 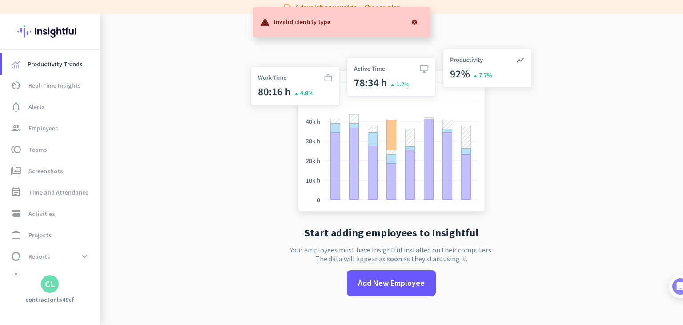 What do you see at coordinates (16, 192) in the screenshot?
I see `i: event_note` at bounding box center [16, 192].